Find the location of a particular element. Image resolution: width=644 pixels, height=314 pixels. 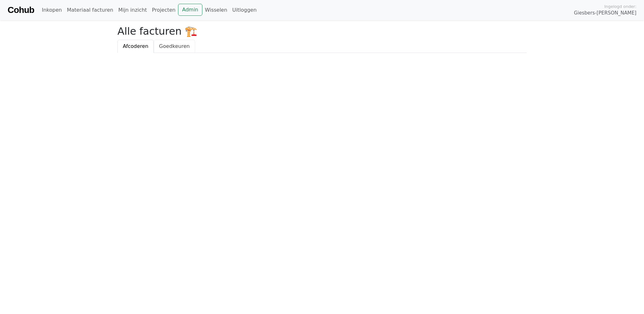

h2: Alle facturen 🏗️ is located at coordinates (322, 31).